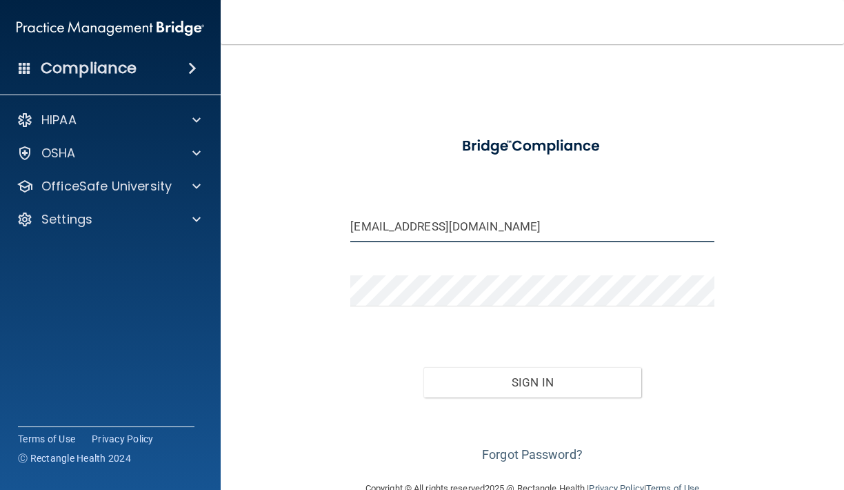 This screenshot has height=490, width=844. Describe the element at coordinates (533, 454) in the screenshot. I see `a: Forgot Password?` at that location.